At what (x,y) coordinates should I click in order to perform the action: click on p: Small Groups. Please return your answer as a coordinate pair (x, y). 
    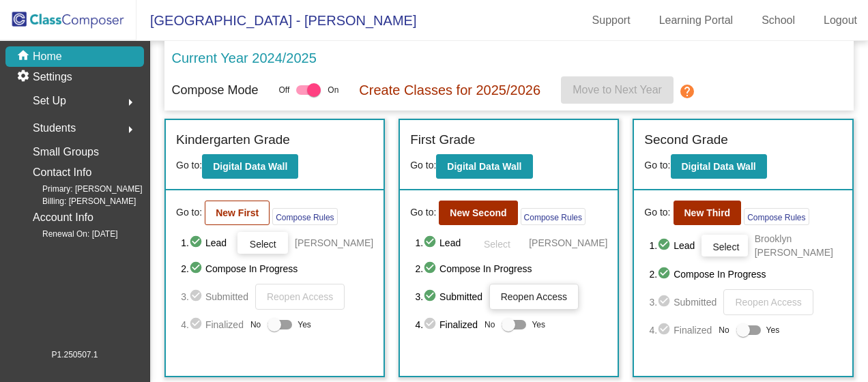
    Looking at the image, I should click on (66, 152).